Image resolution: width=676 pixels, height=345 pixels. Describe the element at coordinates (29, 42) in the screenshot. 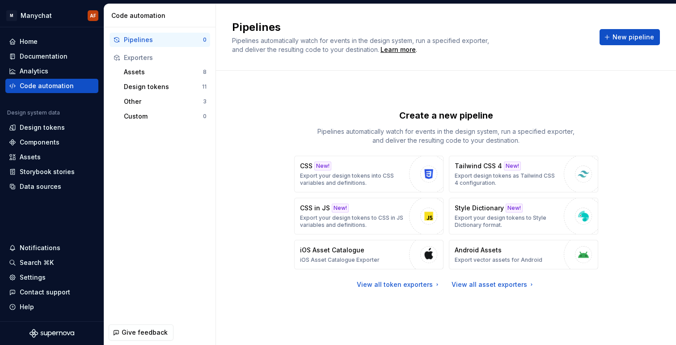

I see `div: Home` at that location.